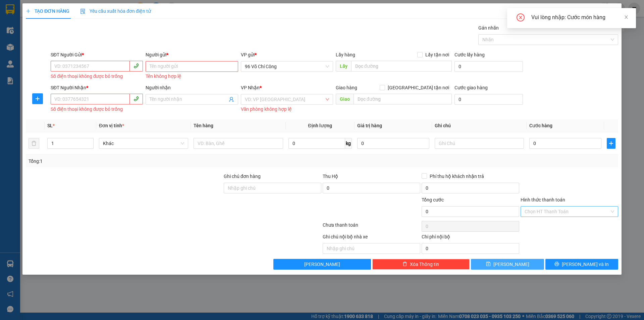 The height and width of the screenshot is (320, 644). I want to click on span: VP Nhận, so click(250, 88).